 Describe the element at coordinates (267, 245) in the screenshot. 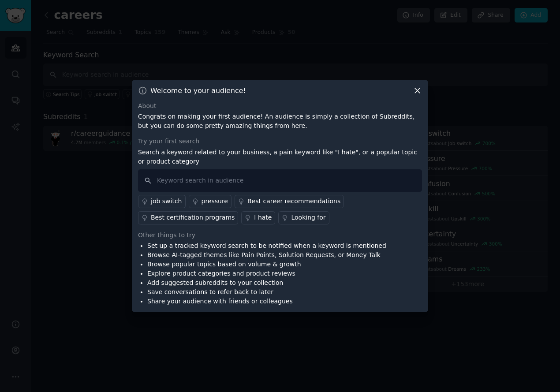

I see `li: Set up a tracked keyword search to be notified when a keyword is mentioned` at that location.